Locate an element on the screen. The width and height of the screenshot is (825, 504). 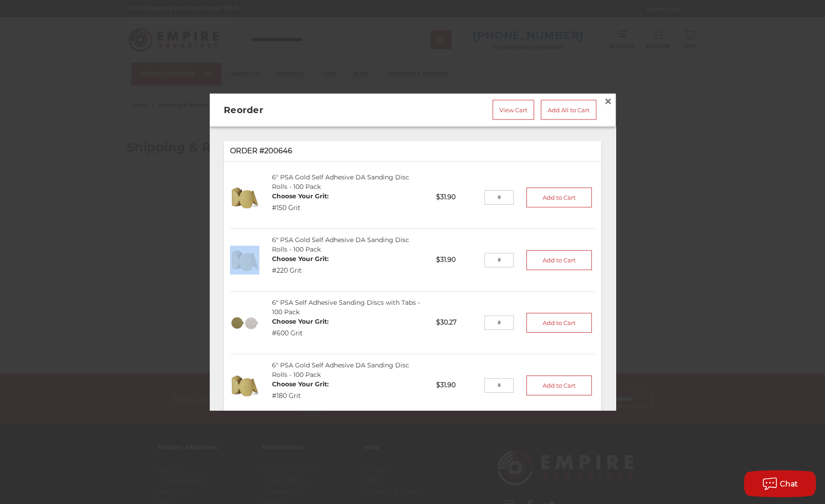
dd: #220 Grit is located at coordinates (301, 270).